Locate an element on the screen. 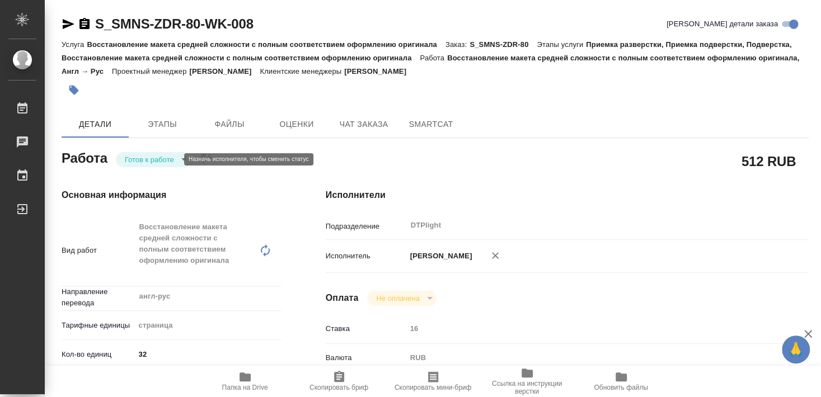 This screenshot has height=397, width=821. p: Кол-во единиц is located at coordinates (98, 355).